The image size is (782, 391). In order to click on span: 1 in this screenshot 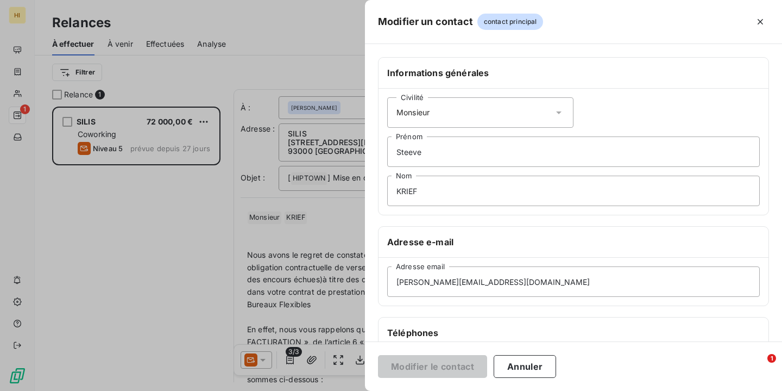, I will do `click(772, 358)`.